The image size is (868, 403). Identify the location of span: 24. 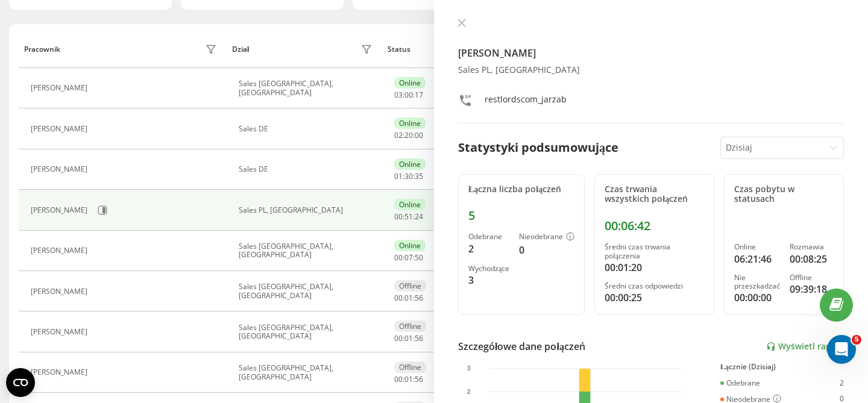
(419, 216).